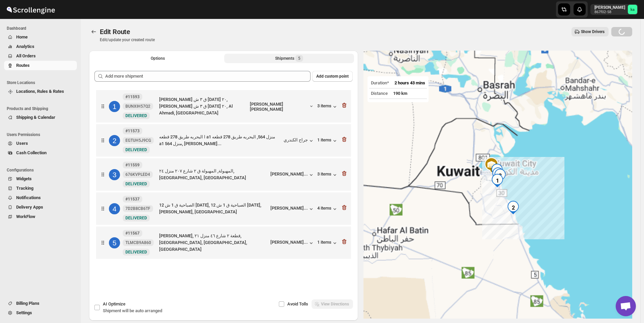 Image resolution: width=644 pixels, height=323 pixels. I want to click on span: khaled alrashidi, so click(633, 10).